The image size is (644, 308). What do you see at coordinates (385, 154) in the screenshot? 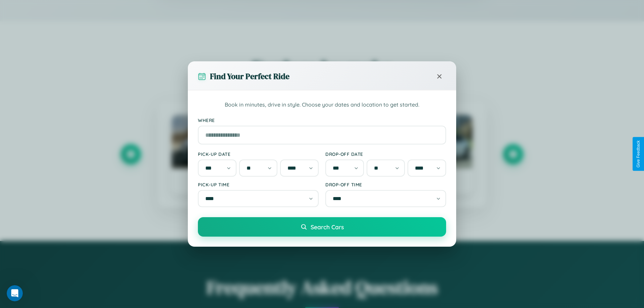
I see `label: Drop-off Date` at bounding box center [385, 154].